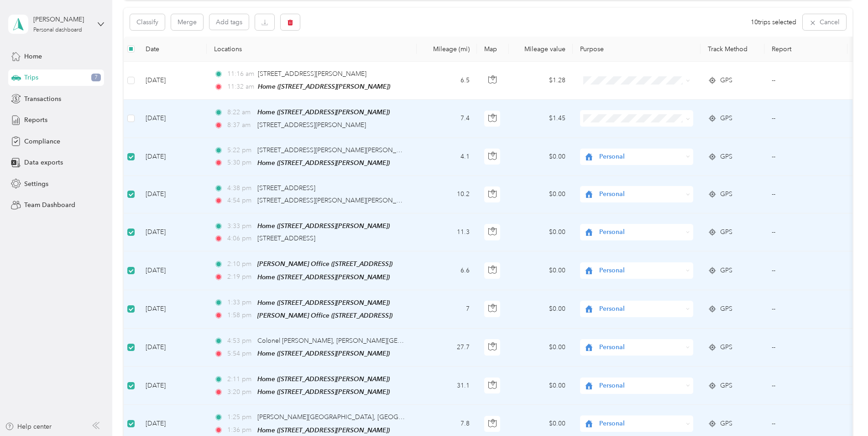  What do you see at coordinates (240, 354) in the screenshot?
I see `span: 5:54 pm` at bounding box center [240, 354].